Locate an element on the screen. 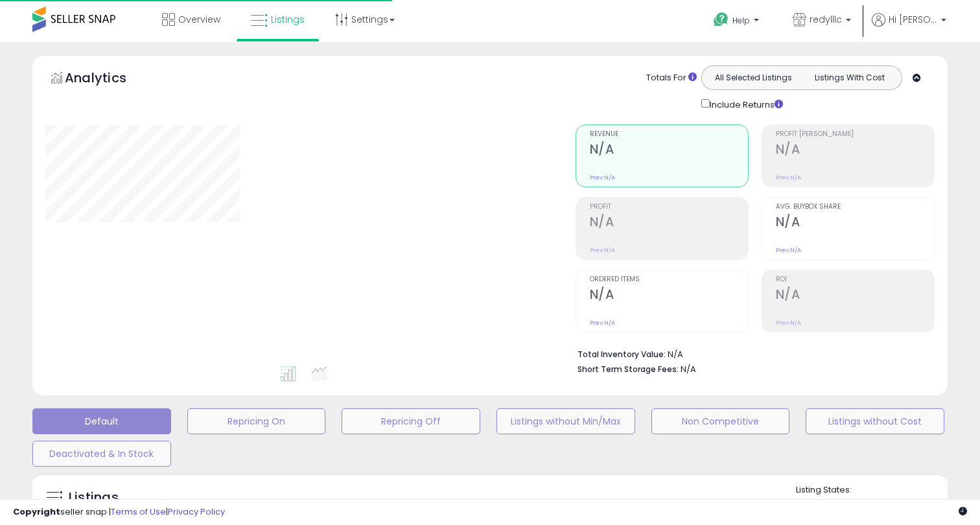 The width and height of the screenshot is (980, 525). button: Listings without Cost is located at coordinates (875, 421).